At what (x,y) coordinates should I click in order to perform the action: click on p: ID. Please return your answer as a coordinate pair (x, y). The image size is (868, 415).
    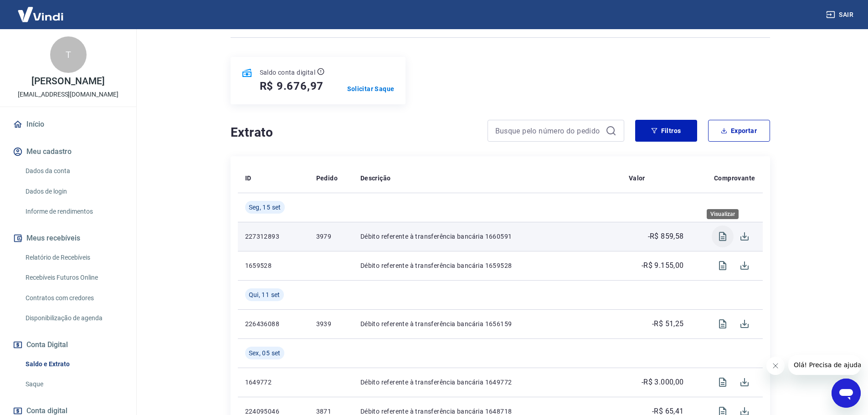
    Looking at the image, I should click on (248, 178).